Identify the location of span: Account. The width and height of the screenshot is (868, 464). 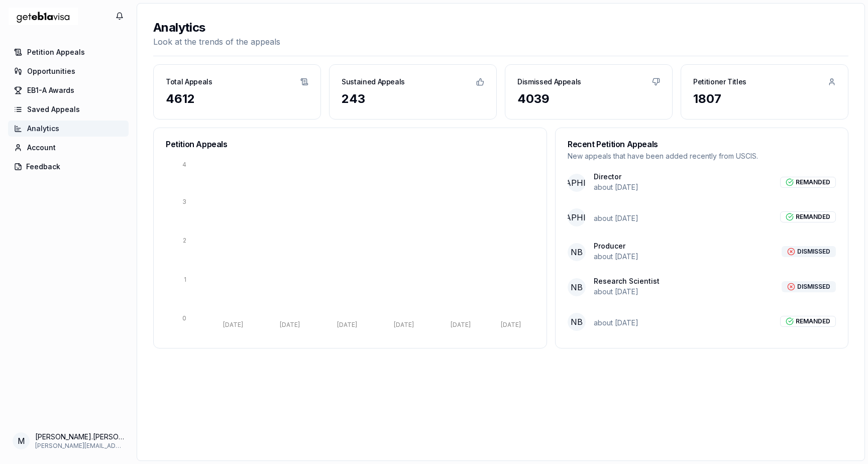
(41, 148).